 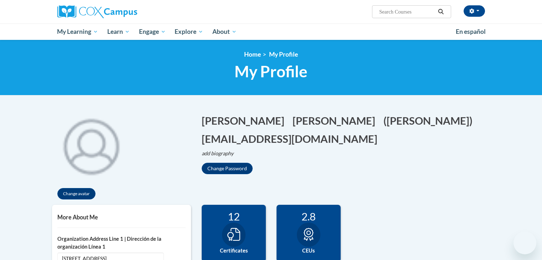 What do you see at coordinates (474, 11) in the screenshot?
I see `button: Account Settings` at bounding box center [474, 11].